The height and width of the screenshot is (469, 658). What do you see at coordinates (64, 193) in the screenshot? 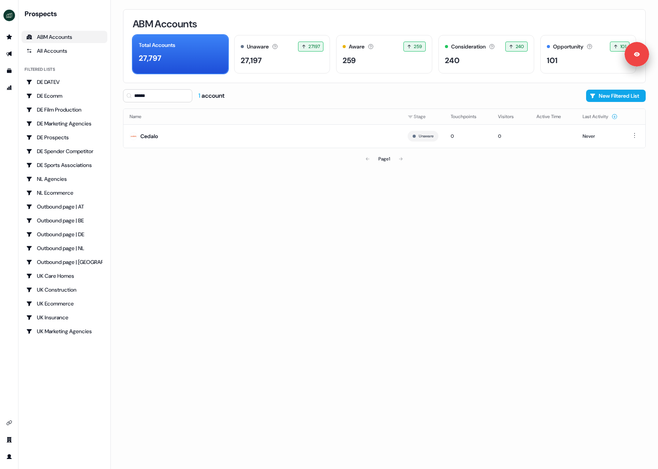
I see `div: NL Ecommerce` at bounding box center [64, 193].